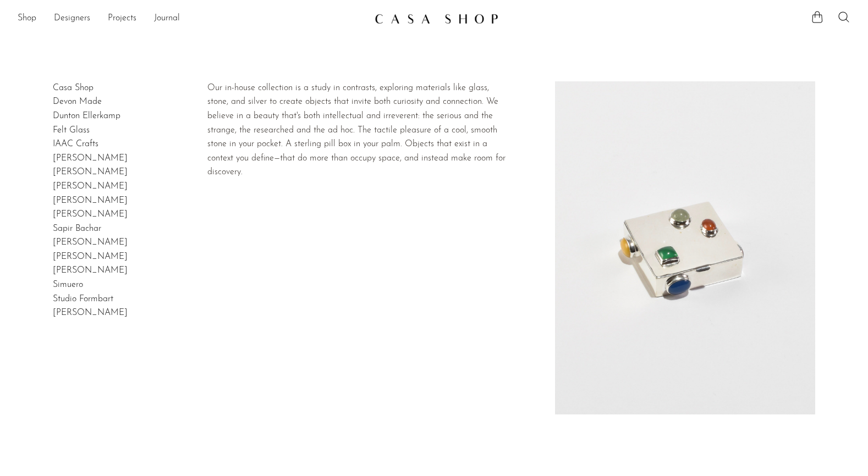 Image resolution: width=868 pixels, height=476 pixels. Describe the element at coordinates (86, 116) in the screenshot. I see `a: Dunton Ellerkamp` at that location.